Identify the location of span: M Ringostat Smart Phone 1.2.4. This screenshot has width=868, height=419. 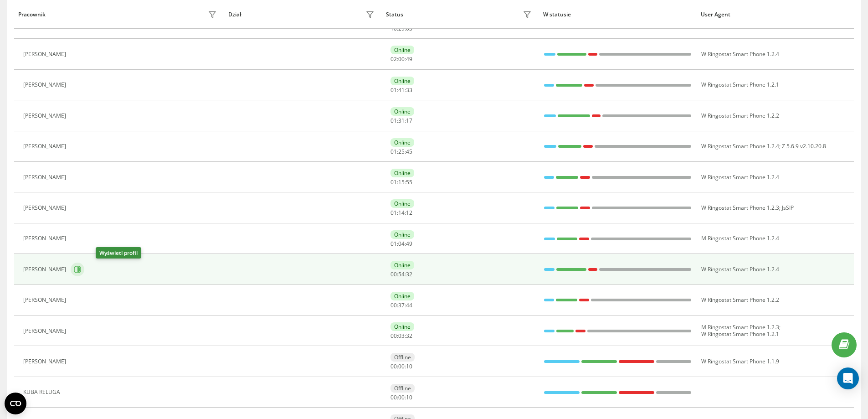
(740, 238).